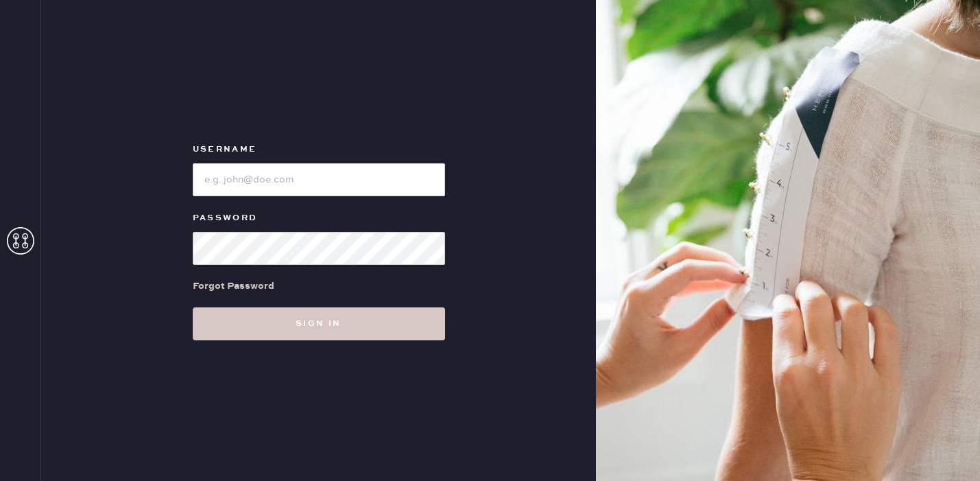  Describe the element at coordinates (233, 286) in the screenshot. I see `a: Forgot Password` at that location.